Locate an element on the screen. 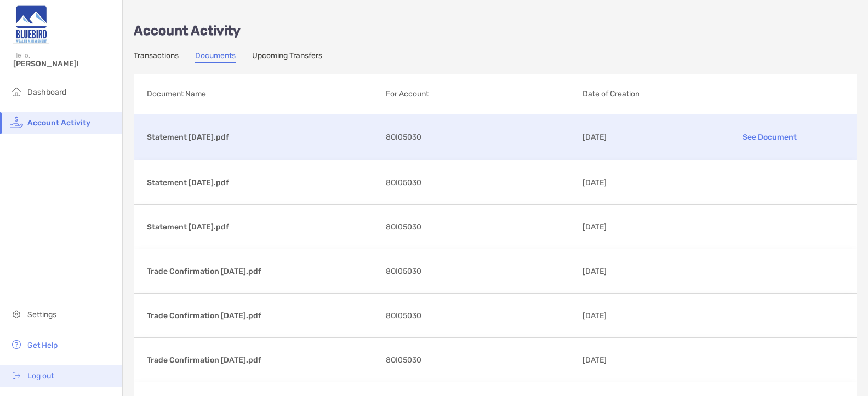 Image resolution: width=868 pixels, height=396 pixels. p: Account Activity is located at coordinates (495, 31).